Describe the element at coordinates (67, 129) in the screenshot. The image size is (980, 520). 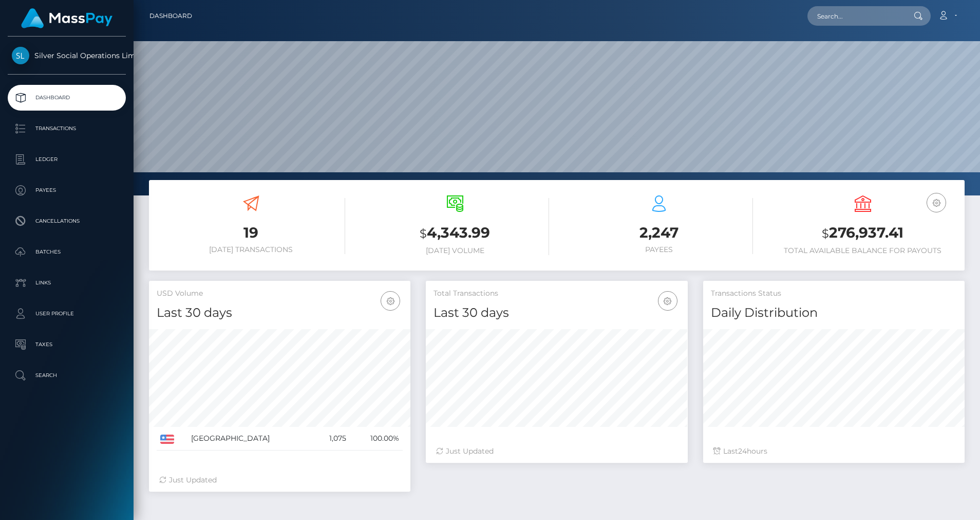
I see `a: Transactions` at that location.